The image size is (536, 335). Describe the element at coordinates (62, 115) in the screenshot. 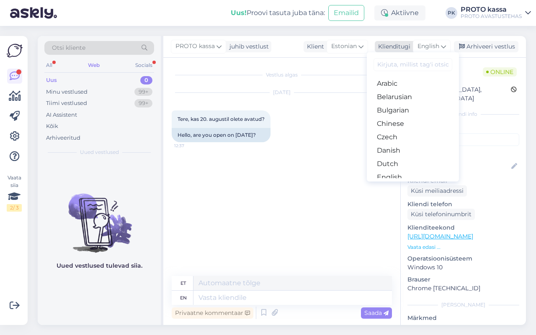

I see `div: AI Assistent` at that location.